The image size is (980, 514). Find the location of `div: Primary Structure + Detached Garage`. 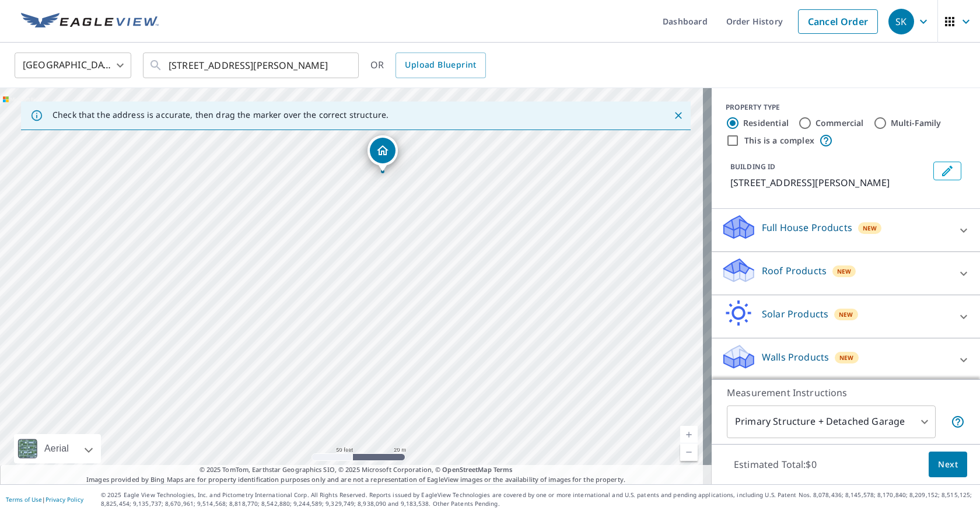

div: Primary Structure + Detached Garage is located at coordinates (831, 422).